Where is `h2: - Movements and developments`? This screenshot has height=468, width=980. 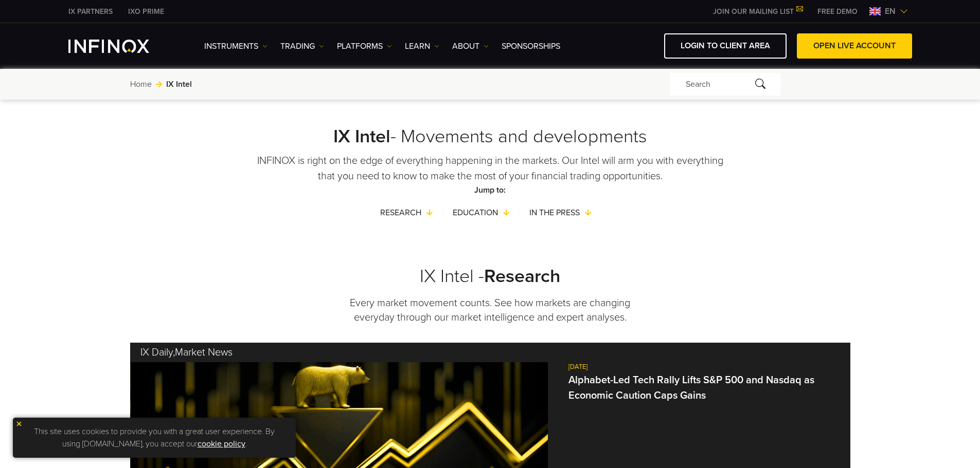 h2: - Movements and developments is located at coordinates (490, 137).